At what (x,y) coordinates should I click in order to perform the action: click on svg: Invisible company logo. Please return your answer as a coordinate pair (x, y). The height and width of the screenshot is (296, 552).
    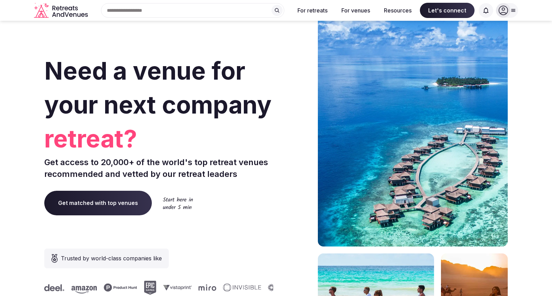
    Looking at the image, I should click on (242, 288).